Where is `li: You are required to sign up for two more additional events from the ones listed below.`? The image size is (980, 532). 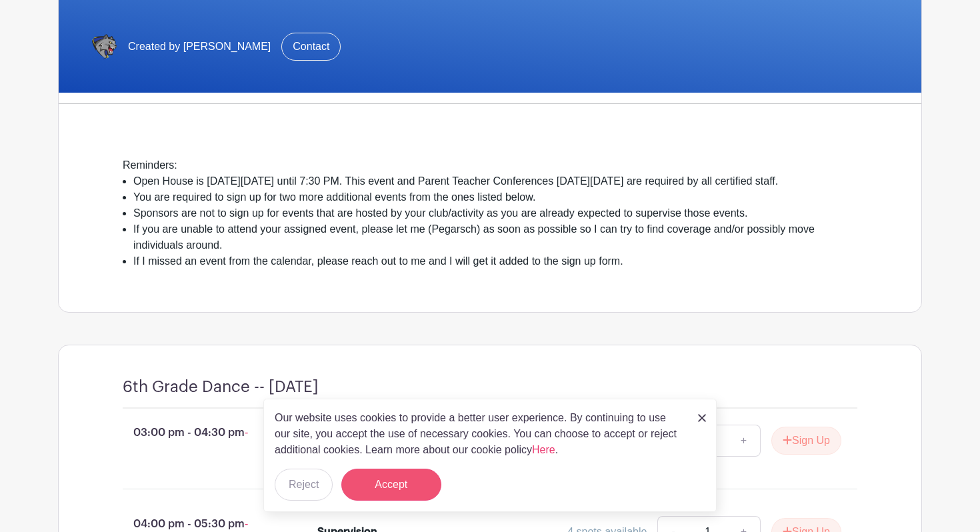 li: You are required to sign up for two more additional events from the ones listed below. is located at coordinates (495, 197).